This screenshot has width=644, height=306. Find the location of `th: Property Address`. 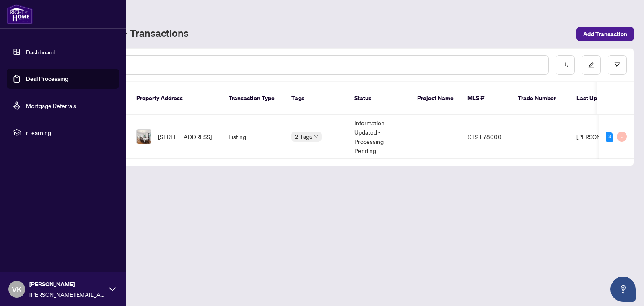

th: Property Address is located at coordinates (176, 98).